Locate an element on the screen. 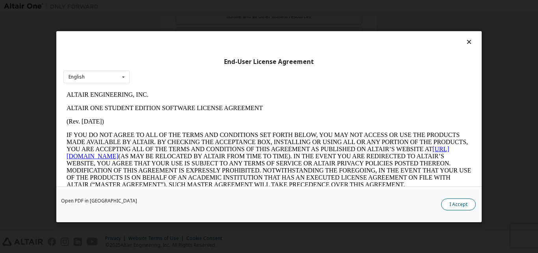 The height and width of the screenshot is (253, 538). button: I Accept is located at coordinates (459, 204).